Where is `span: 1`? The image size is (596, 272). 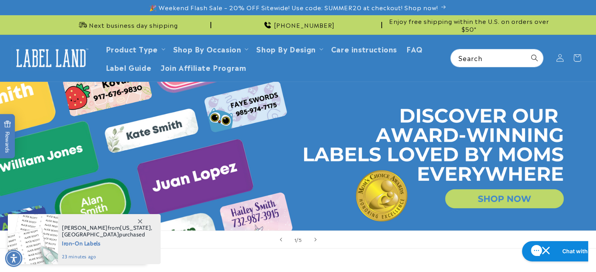 span: 1 is located at coordinates (295, 240).